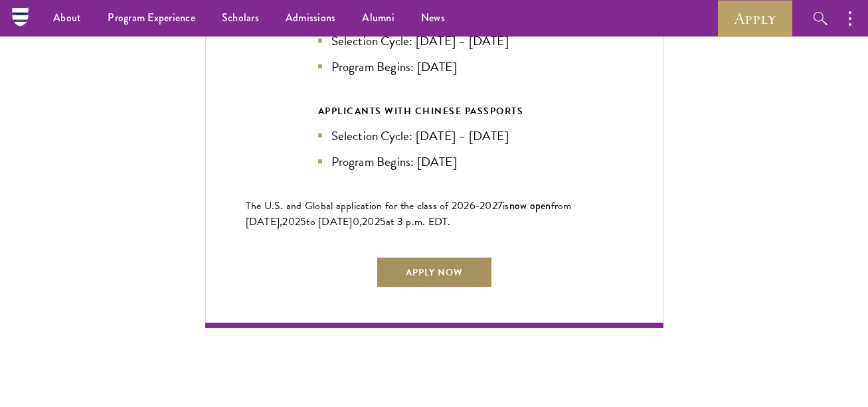  Describe the element at coordinates (434, 272) in the screenshot. I see `a: Apply Now` at that location.